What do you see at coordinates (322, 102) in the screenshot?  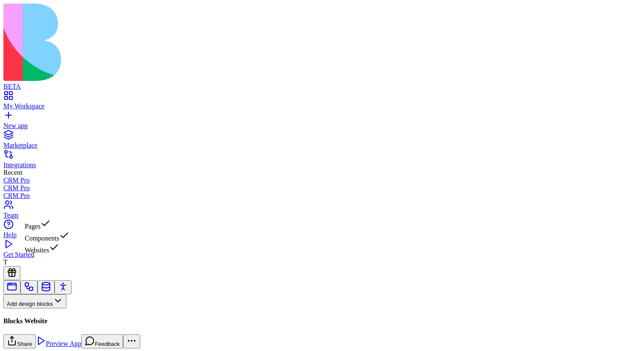 I see `a: My Workspace` at bounding box center [322, 102].